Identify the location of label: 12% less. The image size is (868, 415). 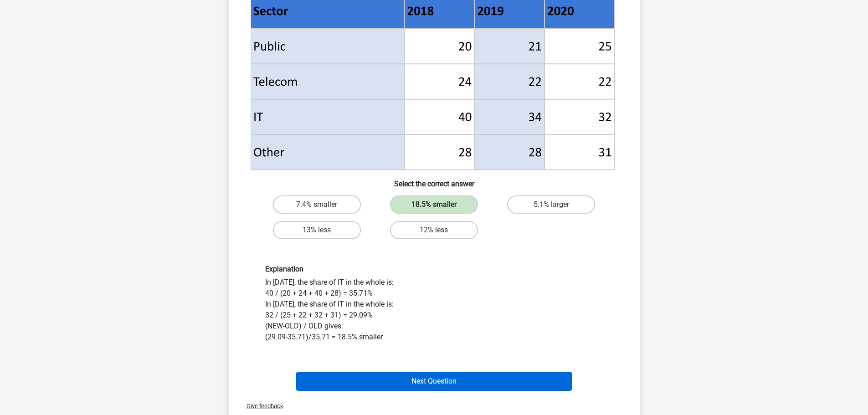
(434, 230).